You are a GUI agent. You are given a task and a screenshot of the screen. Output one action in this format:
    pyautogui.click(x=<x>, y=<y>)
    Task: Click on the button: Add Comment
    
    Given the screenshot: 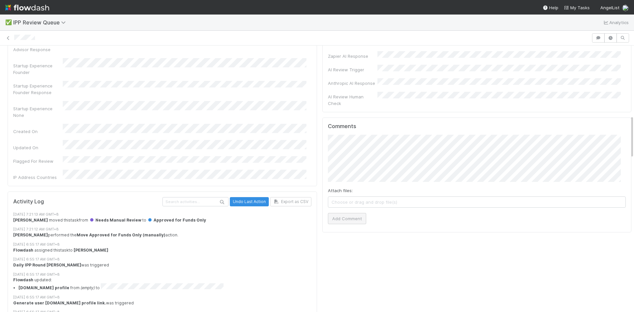 What is the action you would take?
    pyautogui.click(x=347, y=218)
    